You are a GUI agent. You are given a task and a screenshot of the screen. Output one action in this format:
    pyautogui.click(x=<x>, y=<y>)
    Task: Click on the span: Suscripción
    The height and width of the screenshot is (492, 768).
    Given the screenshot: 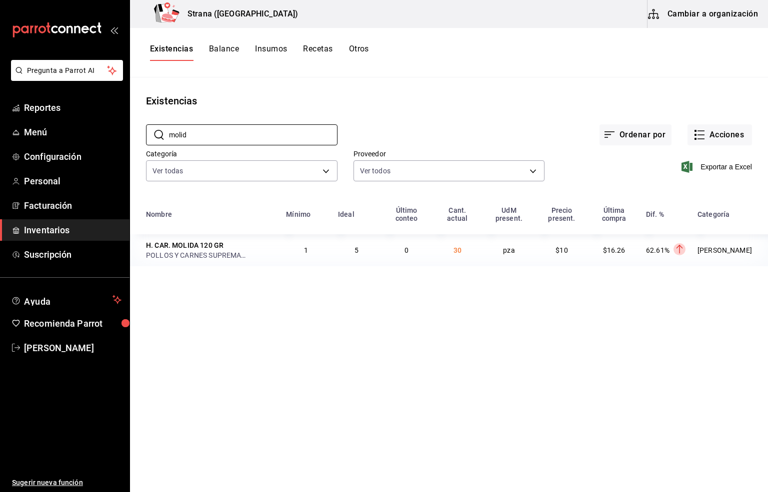 What is the action you would take?
    pyautogui.click(x=72, y=254)
    